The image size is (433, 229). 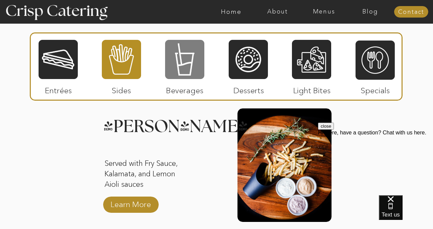 I want to click on p: Desserts, so click(x=248, y=89).